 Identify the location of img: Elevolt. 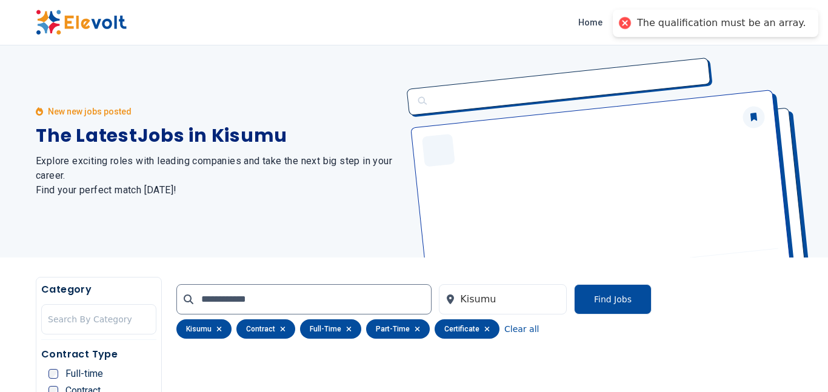
(81, 22).